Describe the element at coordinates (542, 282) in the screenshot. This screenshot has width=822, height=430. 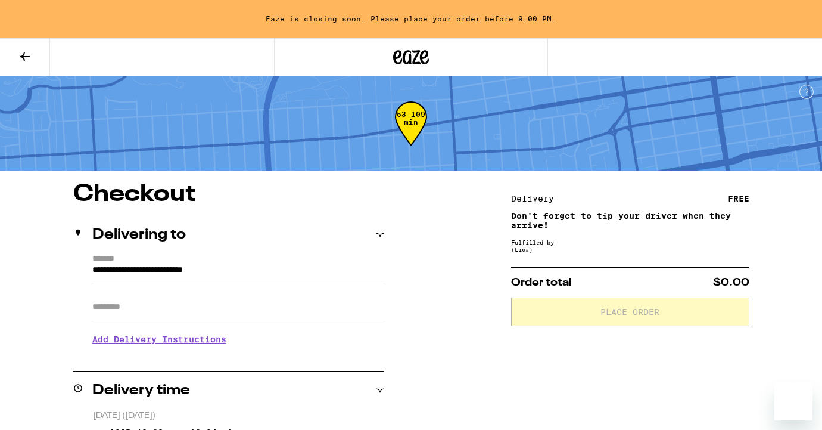
I see `span: Order total` at that location.